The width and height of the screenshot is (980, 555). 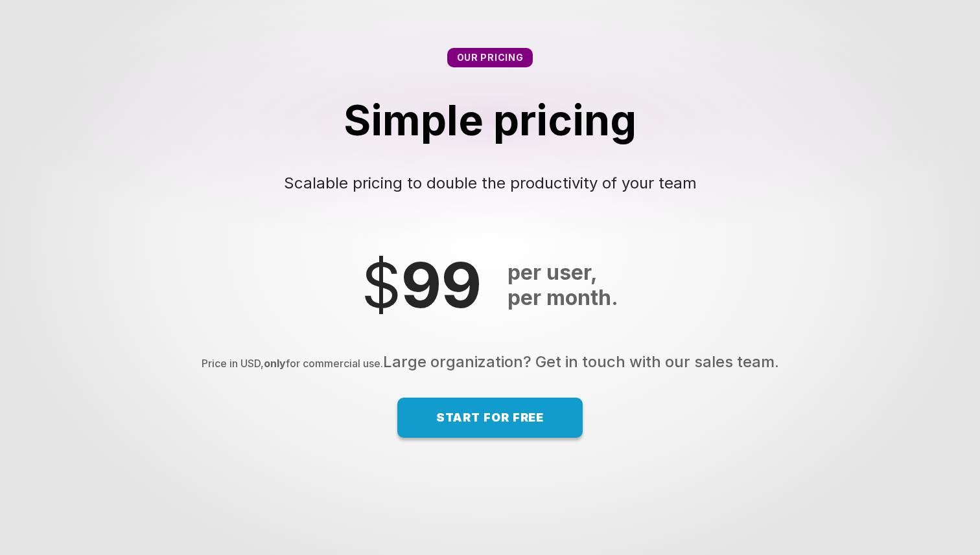 What do you see at coordinates (563, 284) in the screenshot?
I see `span: per user, per month.` at bounding box center [563, 284].